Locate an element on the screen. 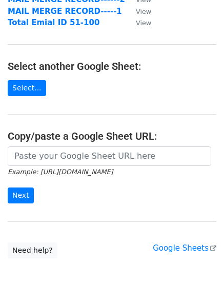 The width and height of the screenshot is (224, 300). strong: Total Emial ID 51-100 is located at coordinates (53, 23).